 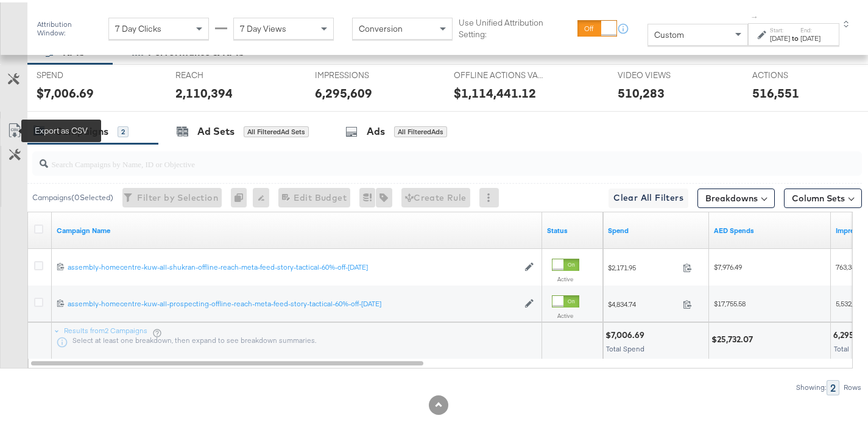 What do you see at coordinates (216, 129) in the screenshot?
I see `div: Ad Sets` at bounding box center [216, 129].